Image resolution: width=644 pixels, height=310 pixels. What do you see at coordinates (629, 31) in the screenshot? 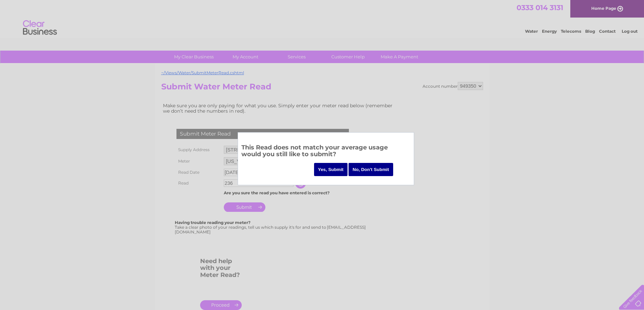
I see `a: Log out` at bounding box center [629, 31].